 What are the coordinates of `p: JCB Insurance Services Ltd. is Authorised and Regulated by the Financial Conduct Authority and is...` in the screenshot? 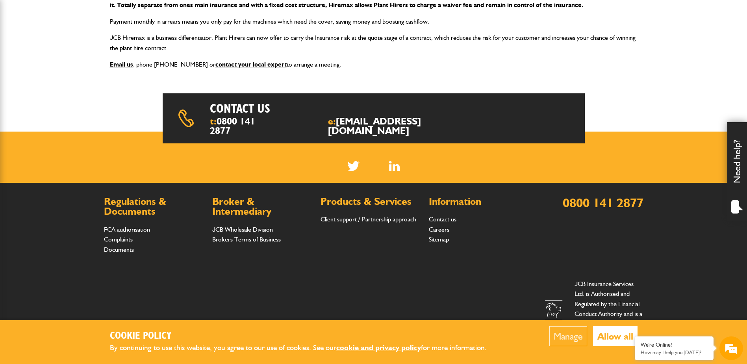 It's located at (609, 314).